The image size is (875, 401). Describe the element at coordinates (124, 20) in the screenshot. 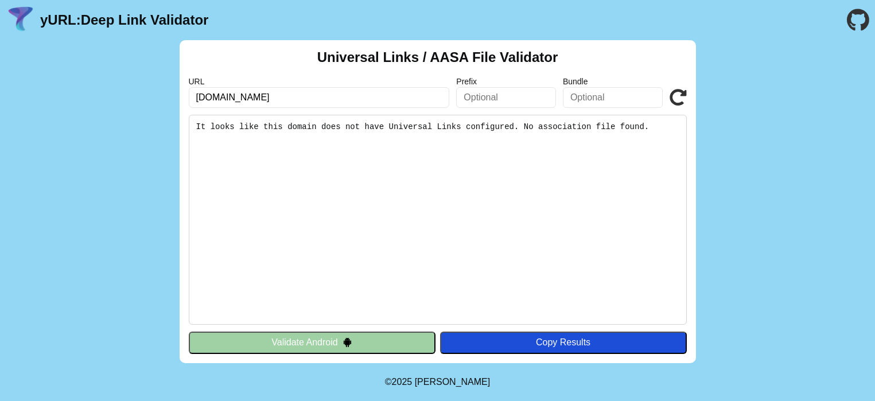

I see `a: yURL:Deep Link Validator` at that location.